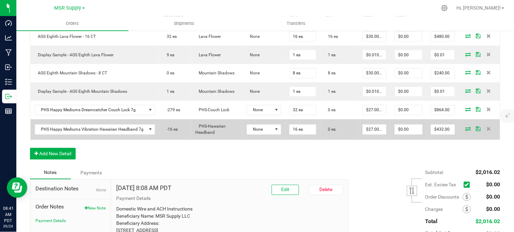 This screenshot has width=514, height=232. What do you see at coordinates (72, 24) in the screenshot?
I see `a: Orders` at bounding box center [72, 24].